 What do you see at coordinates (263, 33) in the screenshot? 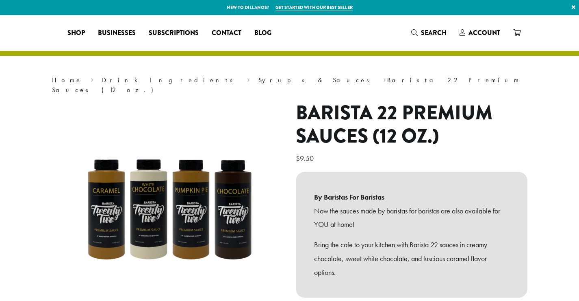
I see `span: Blog` at bounding box center [263, 33].